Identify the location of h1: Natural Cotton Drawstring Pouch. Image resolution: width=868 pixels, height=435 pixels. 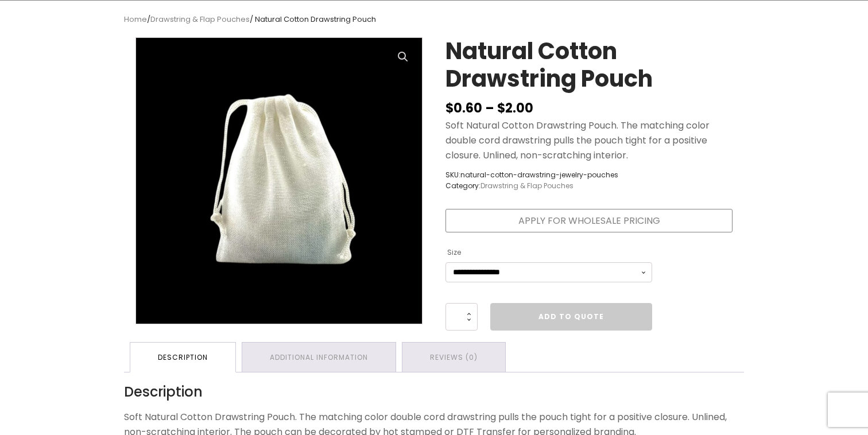
(589, 68).